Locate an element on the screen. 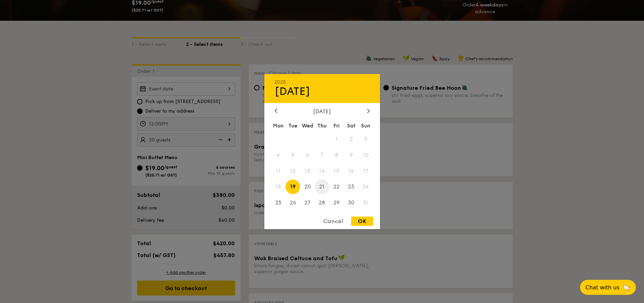 Image resolution: width=644 pixels, height=303 pixels. div: Wed is located at coordinates (307, 125).